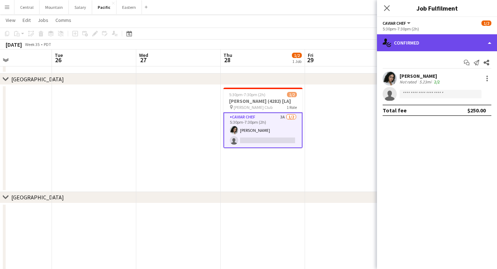 This screenshot has height=269, width=497. I want to click on span: Jobs, so click(43, 20).